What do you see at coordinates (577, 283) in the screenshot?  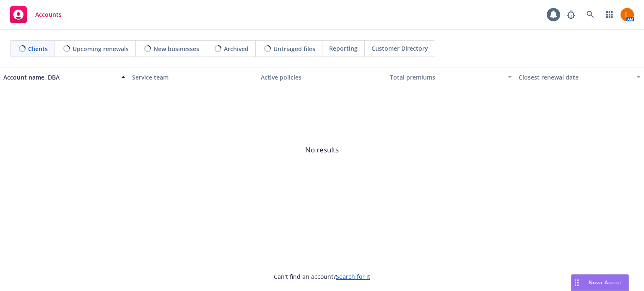 I see `div: Drag to move` at bounding box center [577, 283].